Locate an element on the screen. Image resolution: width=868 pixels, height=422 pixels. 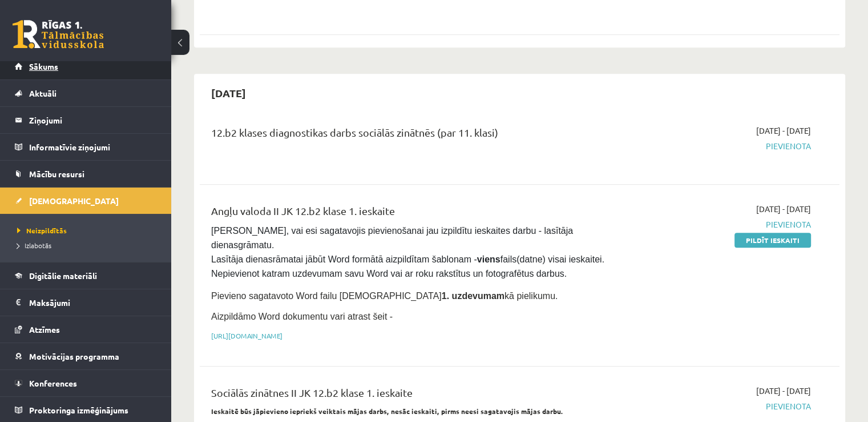
strong: 1. uzdevumam is located at coordinates (473, 295).